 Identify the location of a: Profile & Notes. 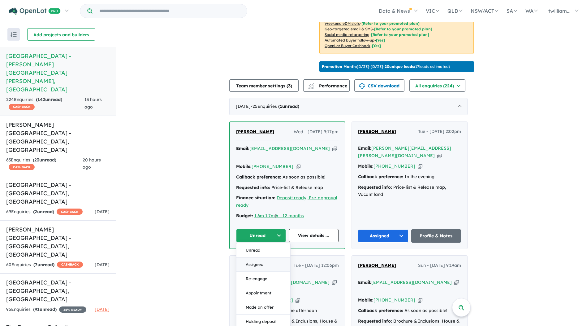
(436, 236).